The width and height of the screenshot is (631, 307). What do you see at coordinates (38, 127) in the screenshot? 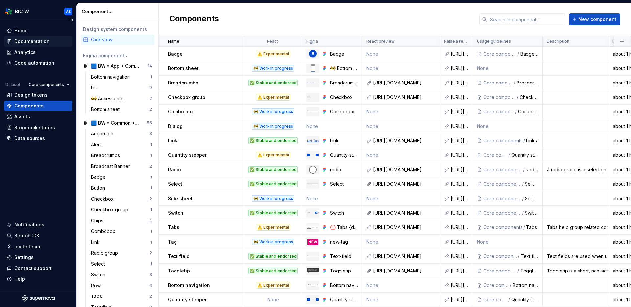
I see `a: Storybook stories` at bounding box center [38, 127].